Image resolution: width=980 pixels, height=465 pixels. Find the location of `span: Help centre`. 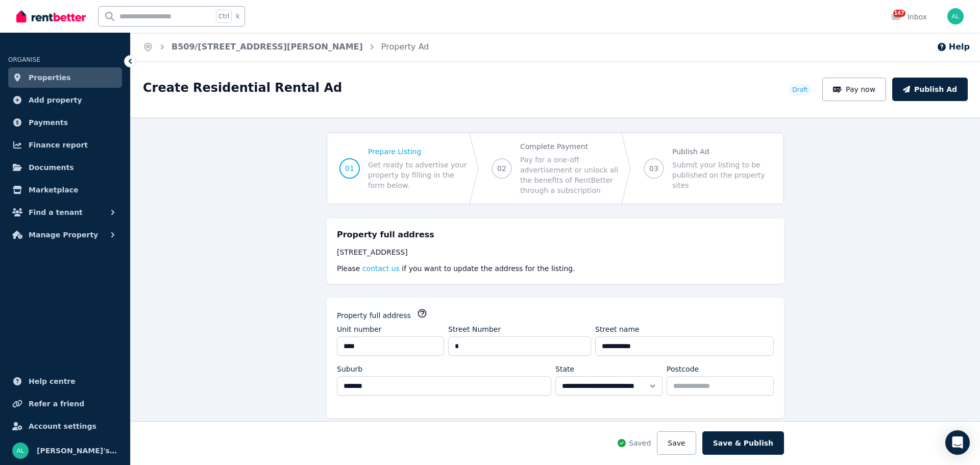

span: Help centre is located at coordinates (52, 382).